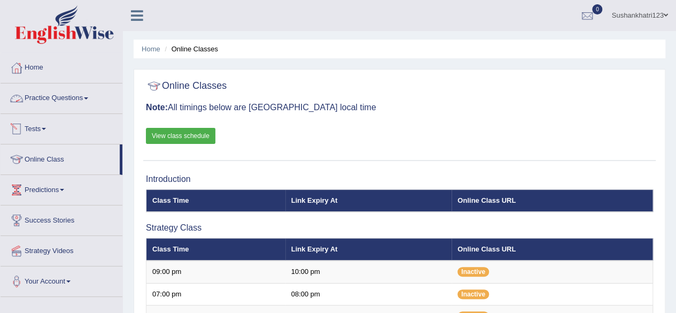 This screenshot has width=676, height=313. I want to click on td: 09:00 pm, so click(216, 271).